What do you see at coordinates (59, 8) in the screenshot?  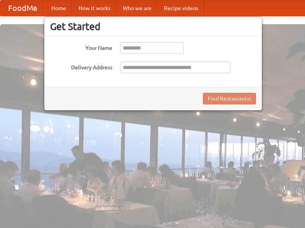 I see `a: Home` at bounding box center [59, 8].